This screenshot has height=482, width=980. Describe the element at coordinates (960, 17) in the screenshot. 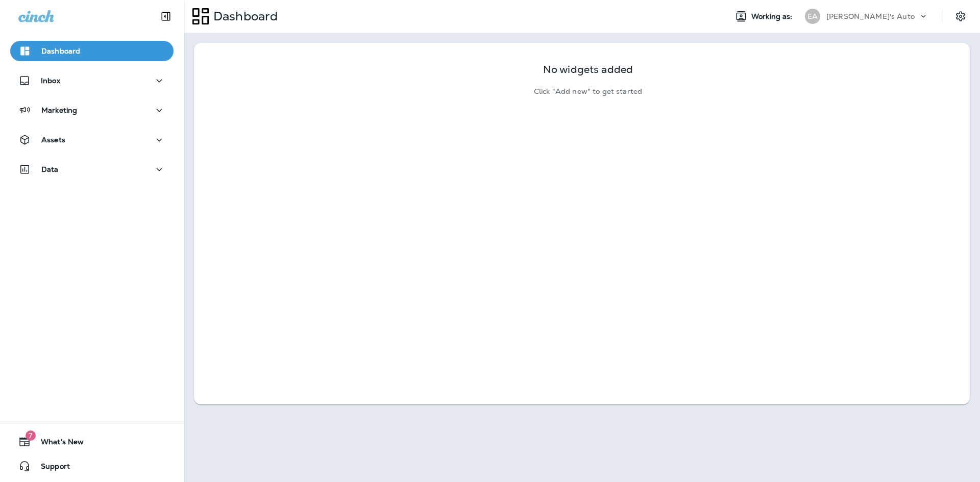

I see `button: Settings` at that location.